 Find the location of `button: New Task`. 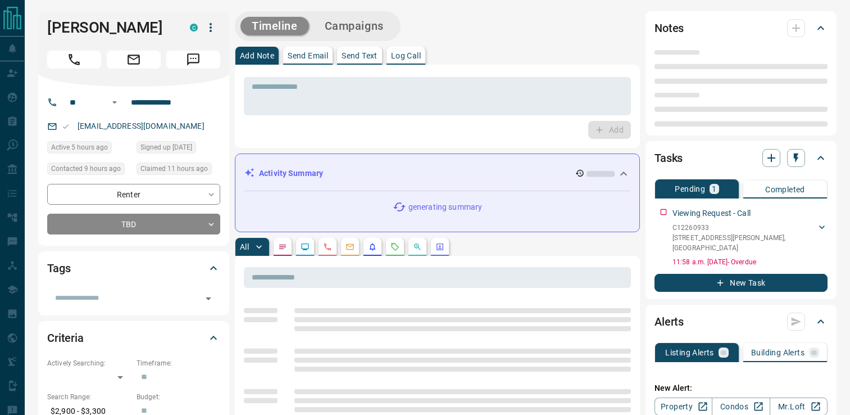

button: New Task is located at coordinates (741, 283).